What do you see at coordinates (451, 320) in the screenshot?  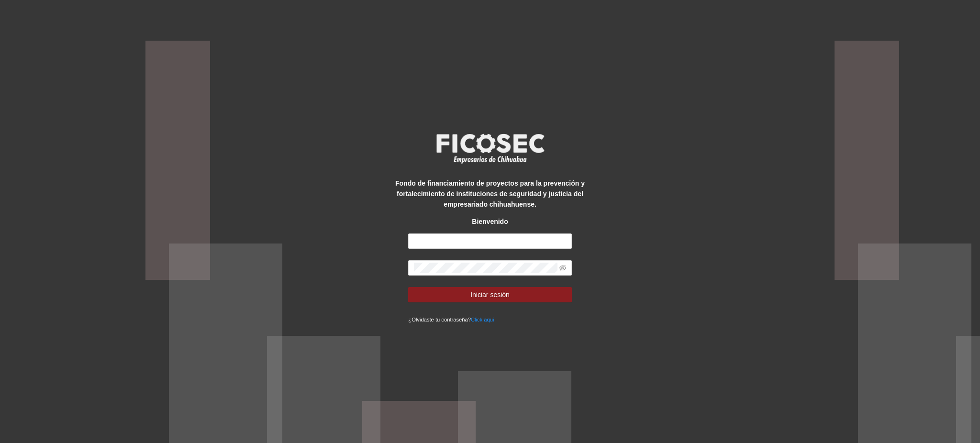 I see `small: ¿Olvidaste tu contraseña?` at bounding box center [451, 320].